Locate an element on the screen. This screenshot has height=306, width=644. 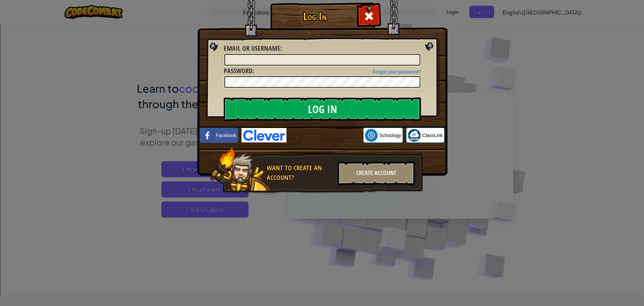
div: Sort New > Old is located at coordinates (322, 12).